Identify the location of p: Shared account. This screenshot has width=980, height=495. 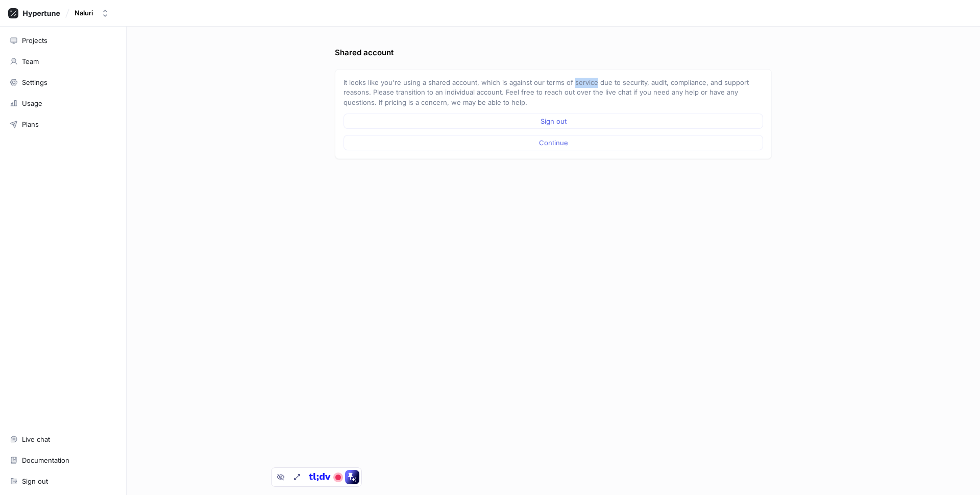
(553, 52).